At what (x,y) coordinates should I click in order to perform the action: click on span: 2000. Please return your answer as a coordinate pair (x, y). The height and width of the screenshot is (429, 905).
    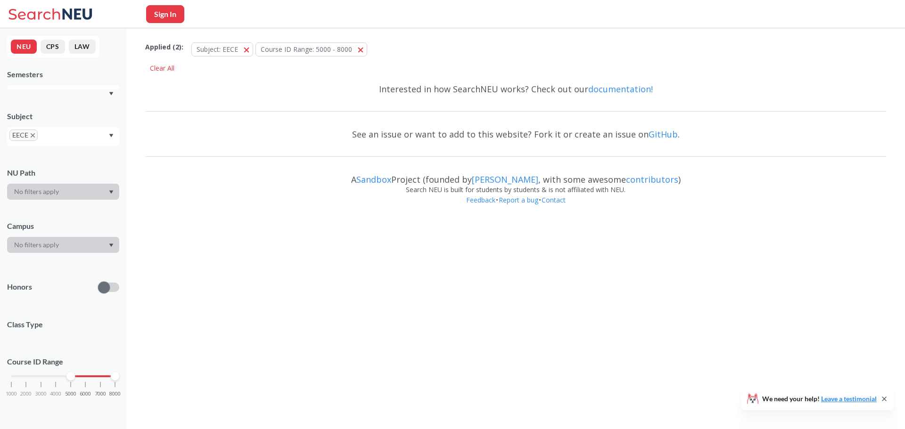
    Looking at the image, I should click on (26, 394).